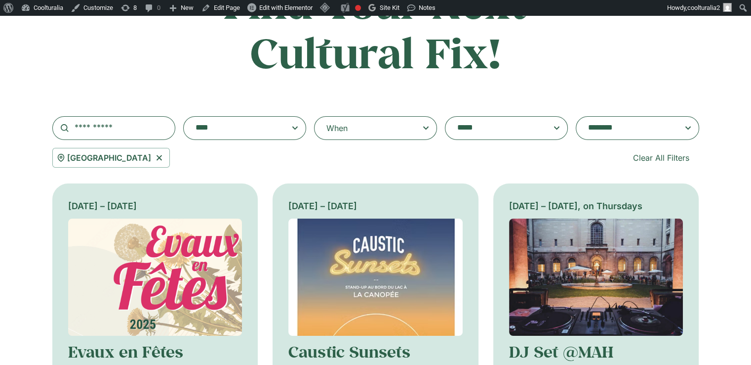  Describe the element at coordinates (358, 8) in the screenshot. I see `div: Needs improvement` at that location.